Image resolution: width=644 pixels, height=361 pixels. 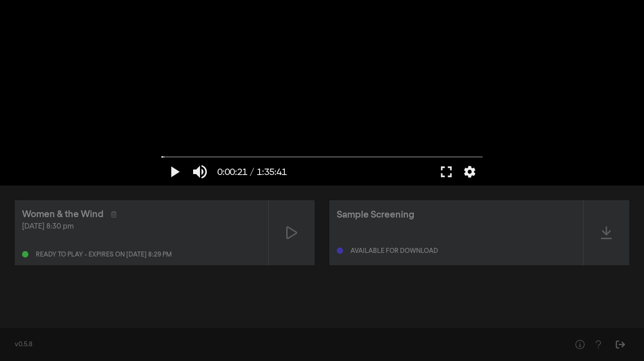 I want to click on div: Available for download, so click(x=394, y=251).